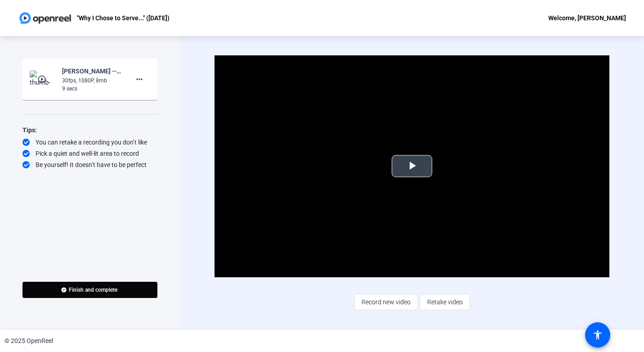 The image size is (644, 352). What do you see at coordinates (90, 142) in the screenshot?
I see `div: You can retake a recording you don’t like` at bounding box center [90, 142].